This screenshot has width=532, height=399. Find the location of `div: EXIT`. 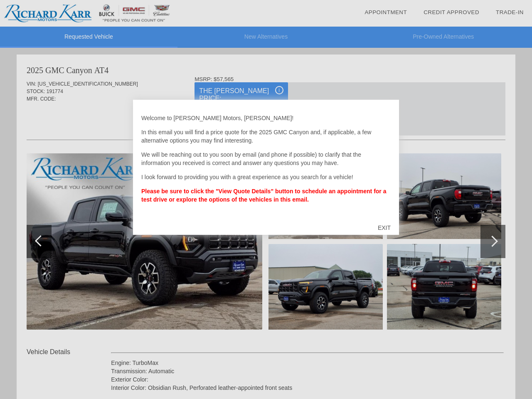

div: EXIT is located at coordinates (384, 228).